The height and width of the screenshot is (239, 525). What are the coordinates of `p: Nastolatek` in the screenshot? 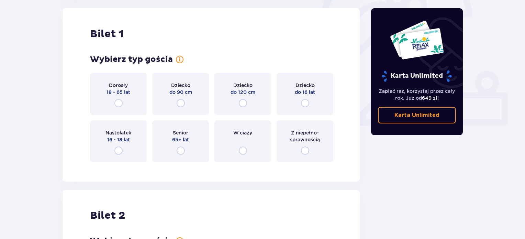 It's located at (118, 133).